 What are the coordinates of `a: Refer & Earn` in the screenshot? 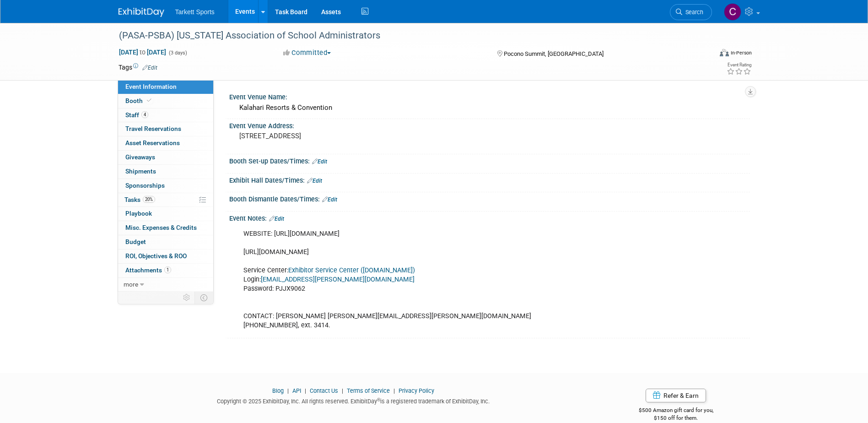 It's located at (676, 395).